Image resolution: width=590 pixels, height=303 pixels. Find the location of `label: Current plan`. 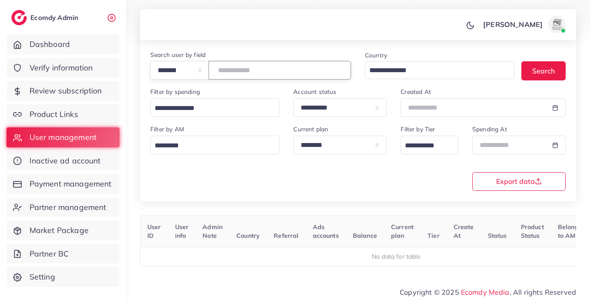

label: Current plan is located at coordinates (310, 129).